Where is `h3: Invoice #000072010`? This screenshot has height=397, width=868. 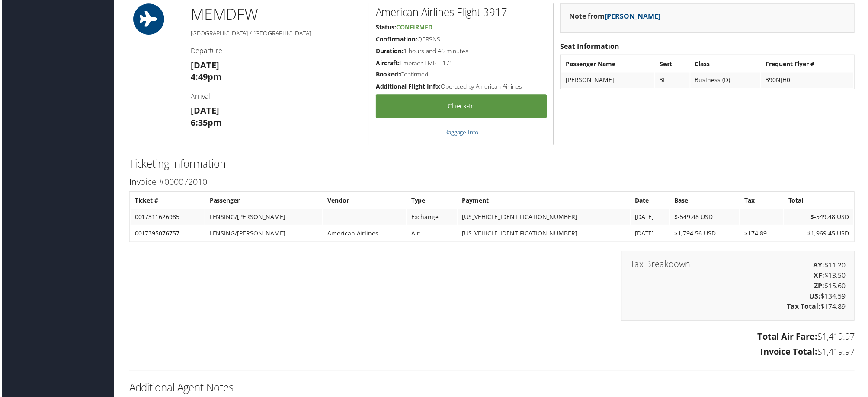 h3: Invoice #000072010 is located at coordinates (491, 183).